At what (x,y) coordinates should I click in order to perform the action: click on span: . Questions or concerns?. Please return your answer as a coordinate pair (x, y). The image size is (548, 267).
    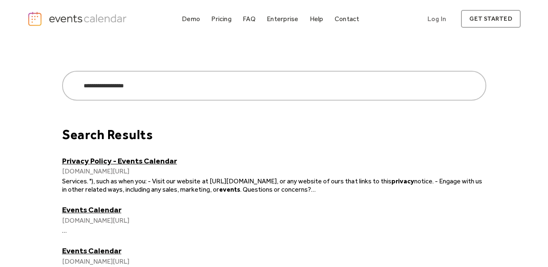
    Looking at the image, I should click on (276, 189).